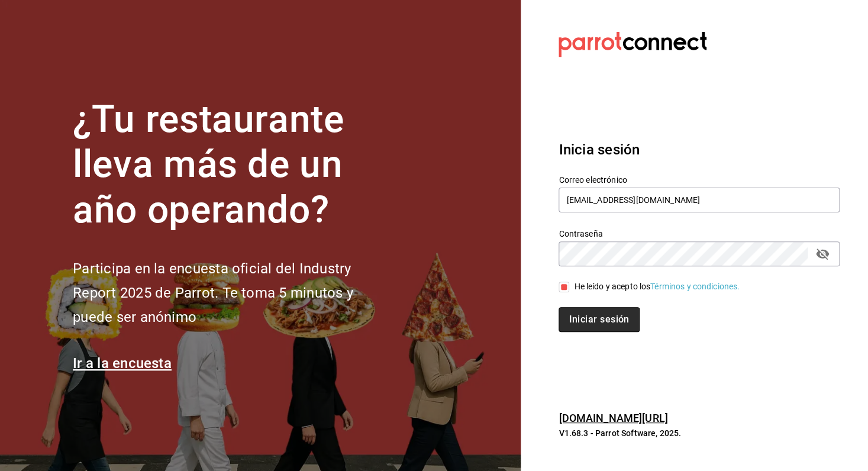 Image resolution: width=868 pixels, height=471 pixels. What do you see at coordinates (699, 200) in the screenshot?
I see `input: Ingresa tu correo electrónico` at bounding box center [699, 200].